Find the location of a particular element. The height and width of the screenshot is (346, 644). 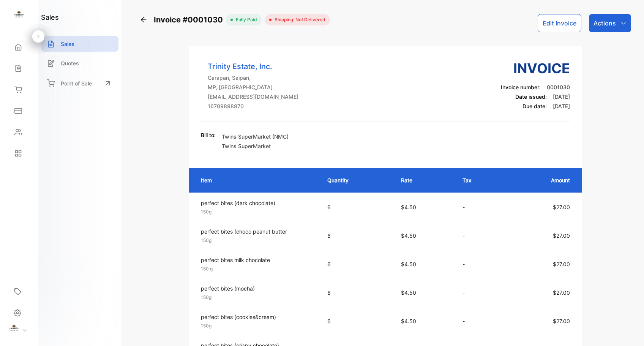

span: fully paid is located at coordinates (245, 19).